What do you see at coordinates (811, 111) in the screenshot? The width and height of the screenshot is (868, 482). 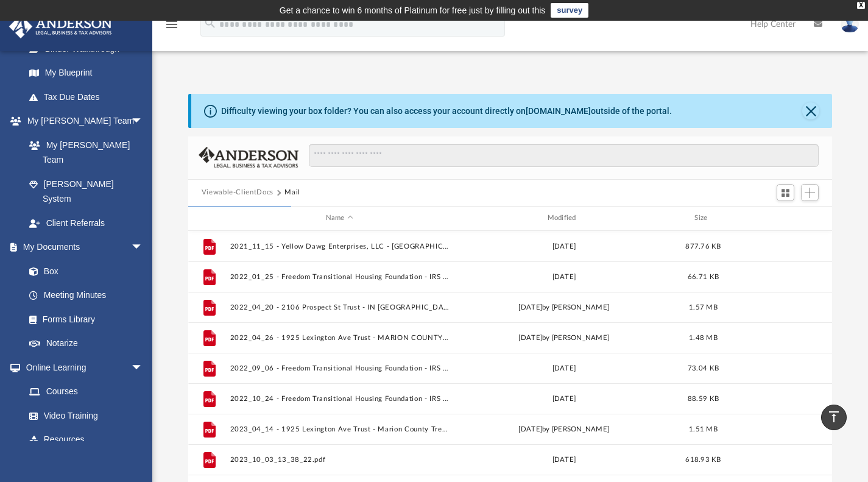 I see `button: Close` at bounding box center [811, 111].